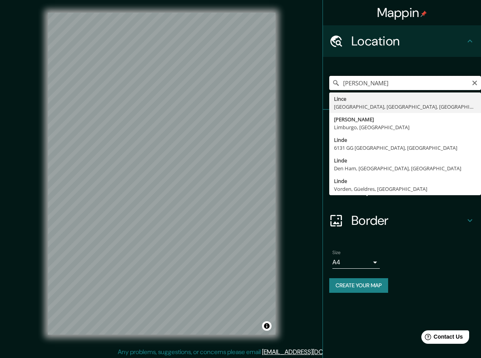 This screenshot has height=358, width=481. I want to click on p: Any problems, suggestions, or concerns please email ., so click(239, 352).